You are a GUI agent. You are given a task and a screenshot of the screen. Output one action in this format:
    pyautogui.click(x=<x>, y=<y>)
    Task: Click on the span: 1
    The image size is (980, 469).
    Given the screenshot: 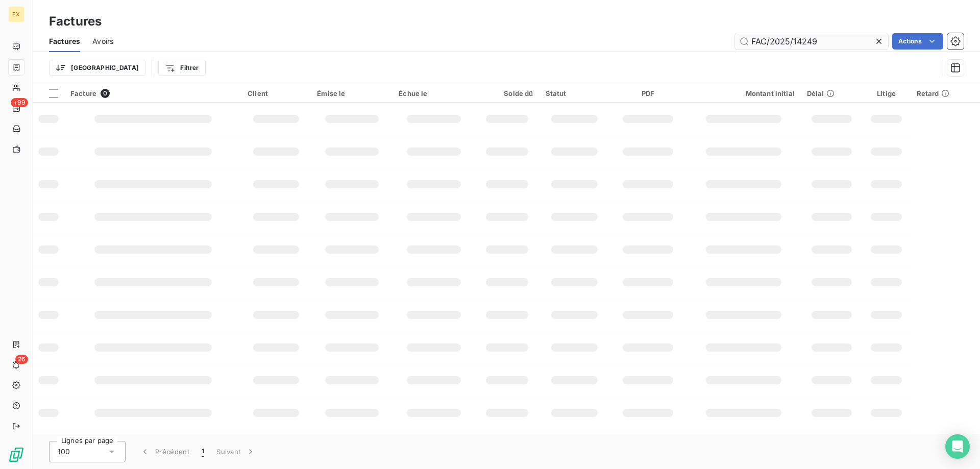 What is the action you would take?
    pyautogui.click(x=203, y=452)
    